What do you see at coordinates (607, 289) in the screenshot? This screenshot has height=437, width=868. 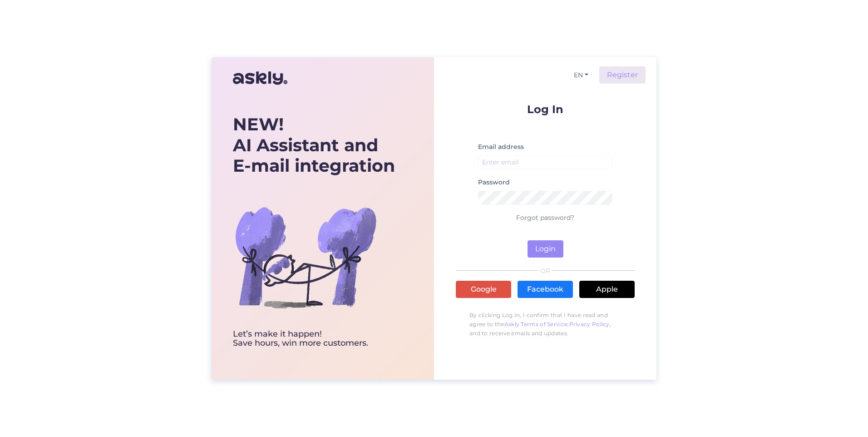 I see `a: Apple` at bounding box center [607, 289].